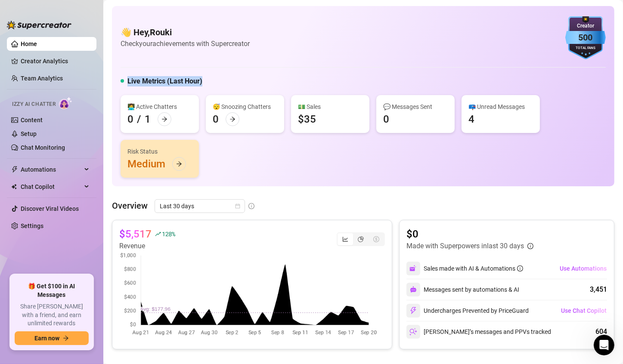 The height and width of the screenshot is (364, 623). What do you see at coordinates (32, 226) in the screenshot?
I see `a: Settings` at bounding box center [32, 226].